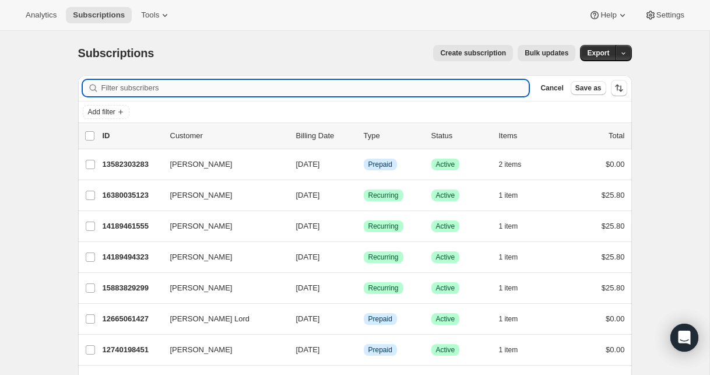 Image resolution: width=710 pixels, height=375 pixels. Describe the element at coordinates (101, 112) in the screenshot. I see `span: Add filter` at that location.